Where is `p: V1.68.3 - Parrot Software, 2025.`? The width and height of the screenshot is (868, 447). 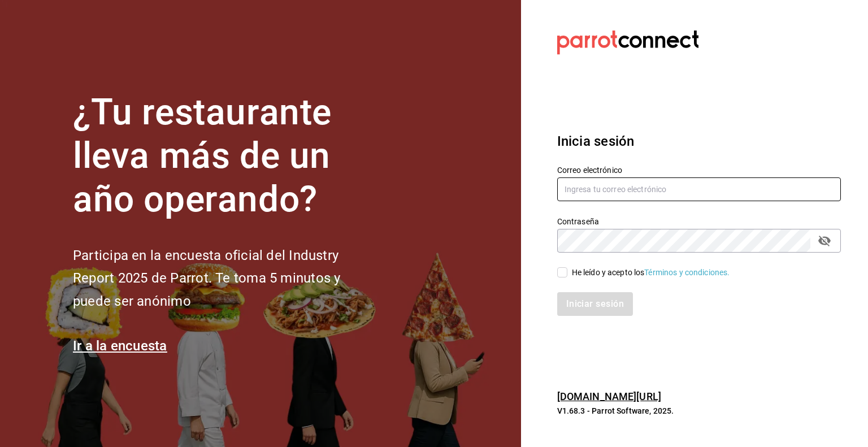
p: V1.68.3 - Parrot Software, 2025. is located at coordinates (699, 411).